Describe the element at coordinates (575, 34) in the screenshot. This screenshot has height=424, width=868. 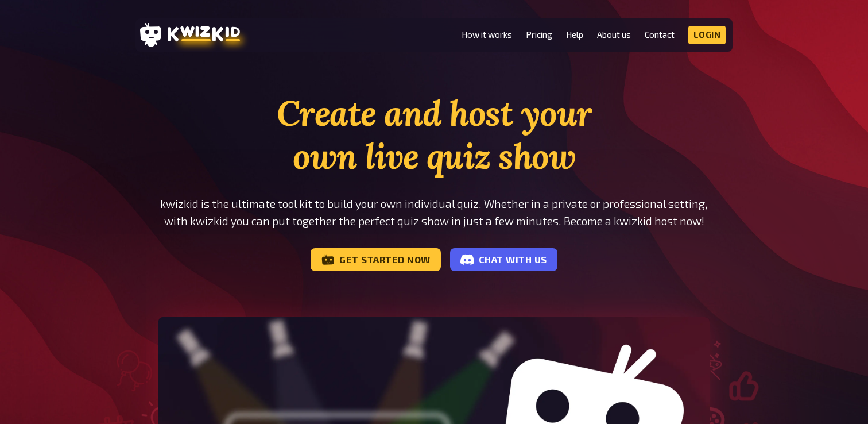
I see `a: Help` at that location.